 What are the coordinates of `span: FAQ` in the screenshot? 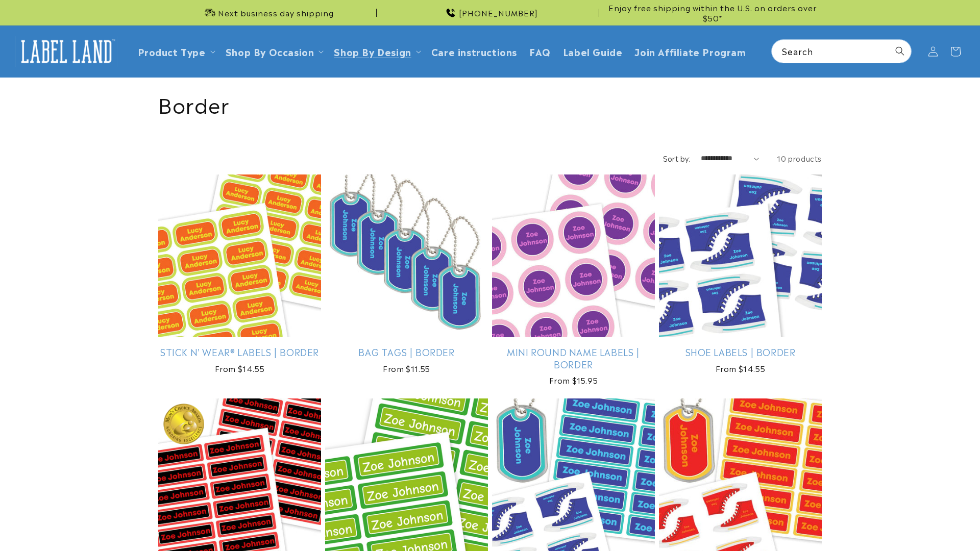 It's located at (540, 51).